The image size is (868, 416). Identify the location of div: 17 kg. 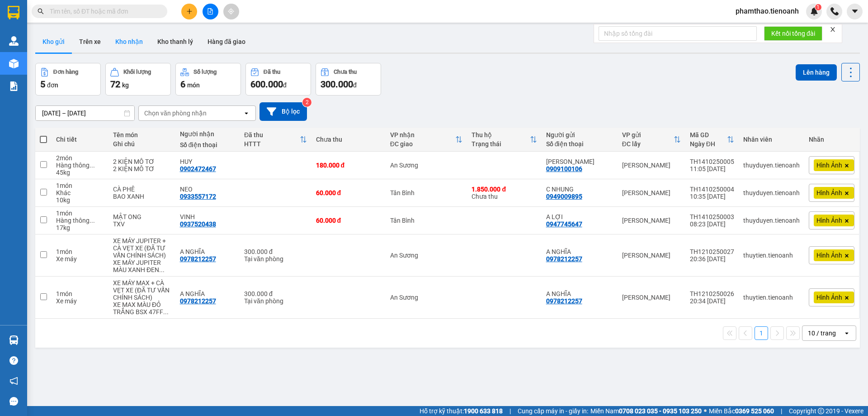
(80, 227).